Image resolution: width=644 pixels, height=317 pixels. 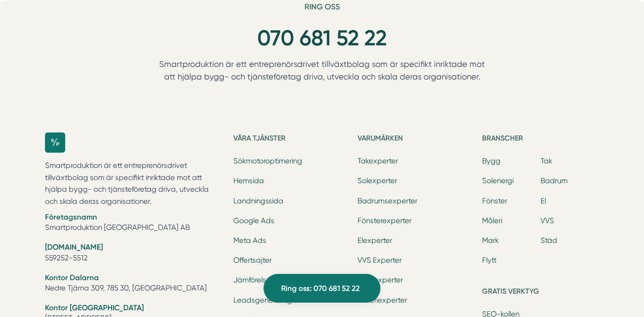 I want to click on a: Meta Ads, so click(x=249, y=241).